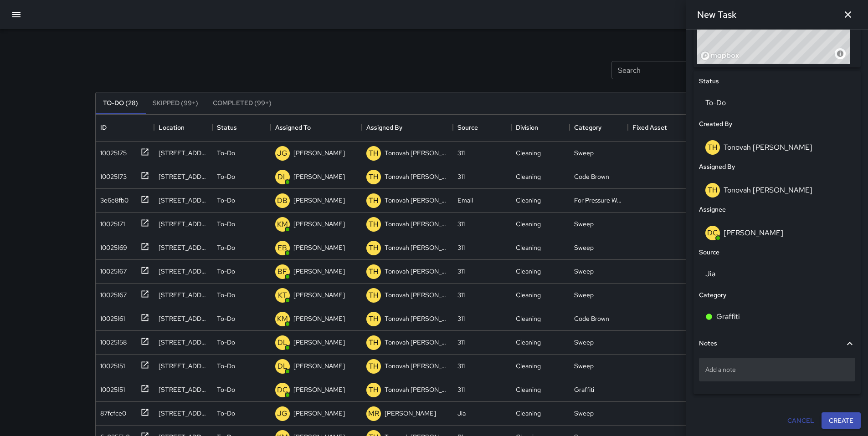 This screenshot has height=436, width=868. I want to click on div: Category, so click(599, 127).